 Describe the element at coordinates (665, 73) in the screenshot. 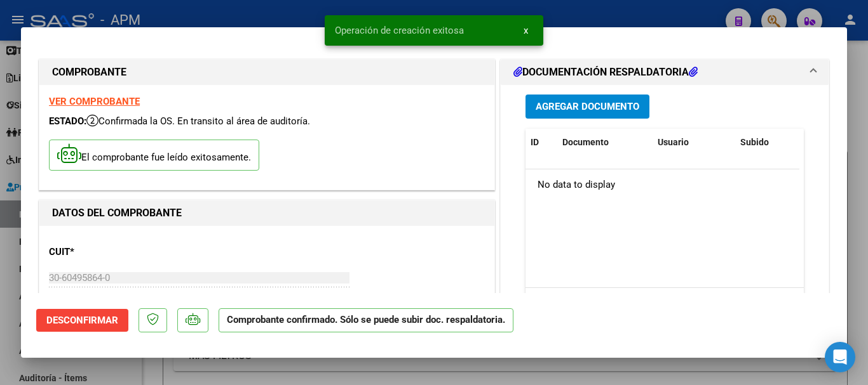

I see `mat-expansion-panel-header: DOCUMENTACIÓN RESPALDATORIA` at that location.